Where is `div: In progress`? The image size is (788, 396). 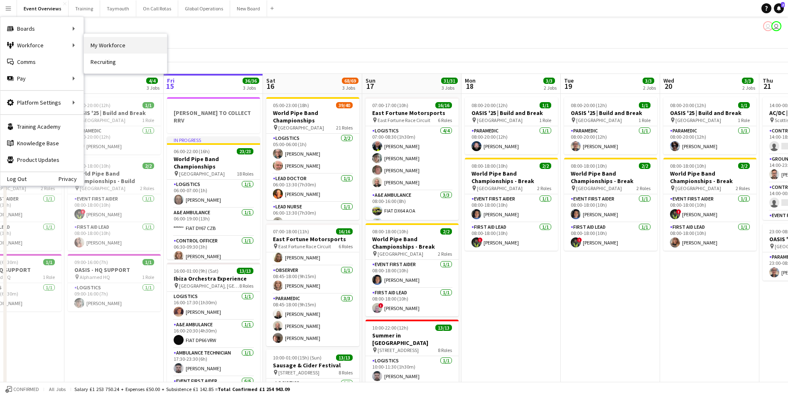
div: In progress is located at coordinates (213, 140).